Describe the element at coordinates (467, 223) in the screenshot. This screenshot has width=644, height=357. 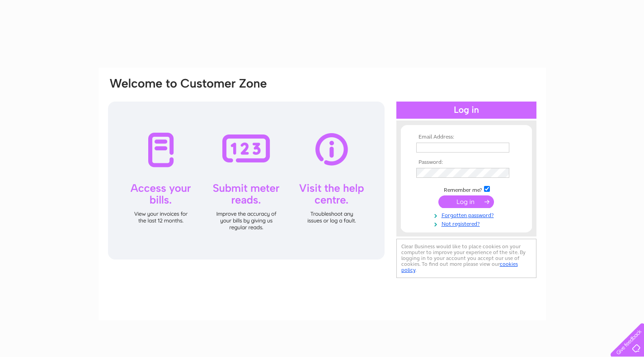
I see `a: Not registered?` at that location.